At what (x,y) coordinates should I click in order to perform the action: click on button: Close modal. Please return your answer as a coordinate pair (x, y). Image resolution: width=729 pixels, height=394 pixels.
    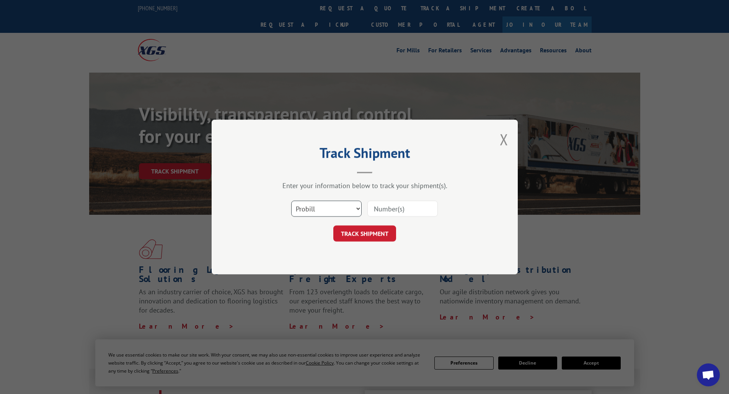
    Looking at the image, I should click on (504, 139).